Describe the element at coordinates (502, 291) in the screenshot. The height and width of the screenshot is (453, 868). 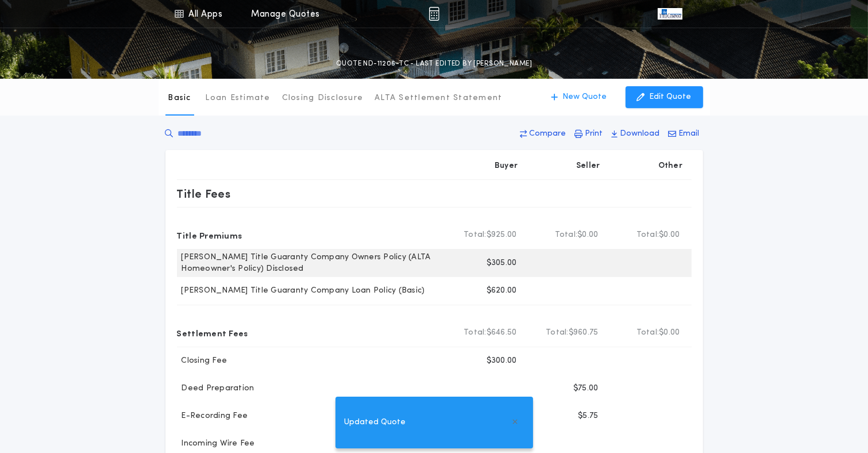
I see `p: $620.00` at that location.